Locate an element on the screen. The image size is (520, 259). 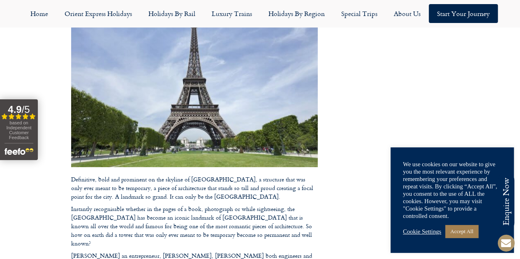
div: We use cookies on our website to give you the most relevant experience by remembering your prefer... is located at coordinates (452, 190).